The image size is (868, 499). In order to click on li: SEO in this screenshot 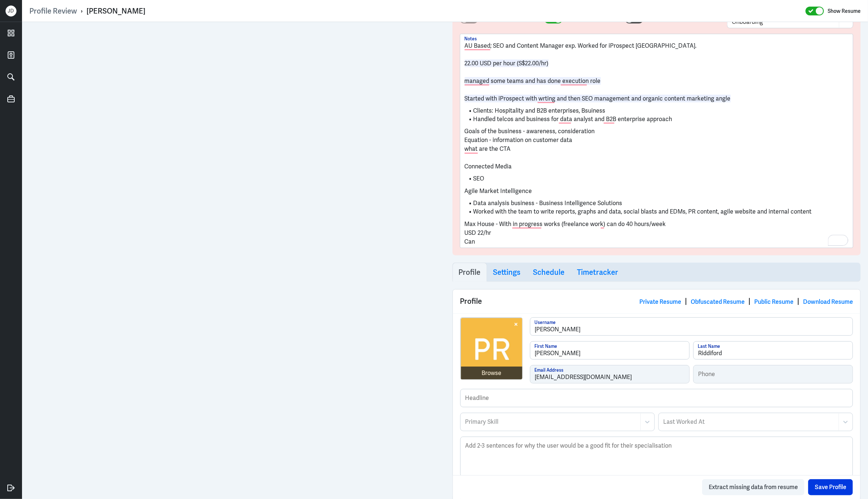, I will do `click(656, 179)`.